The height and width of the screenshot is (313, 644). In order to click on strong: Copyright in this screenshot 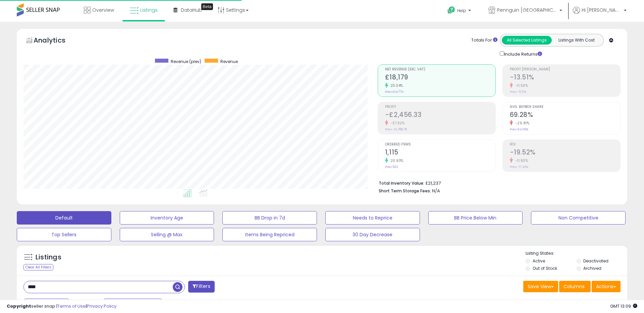, I will do `click(18, 306)`.